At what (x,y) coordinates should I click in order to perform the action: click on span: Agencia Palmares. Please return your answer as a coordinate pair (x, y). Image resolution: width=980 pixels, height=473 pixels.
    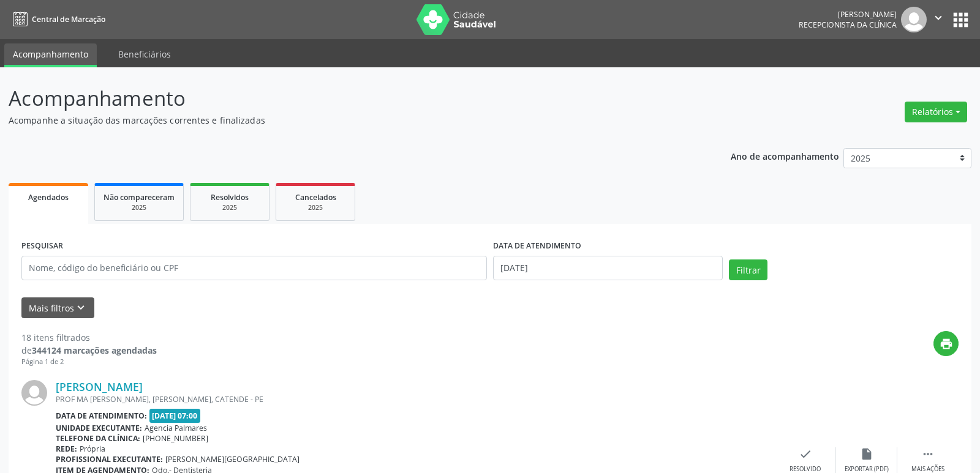
    Looking at the image, I should click on (176, 428).